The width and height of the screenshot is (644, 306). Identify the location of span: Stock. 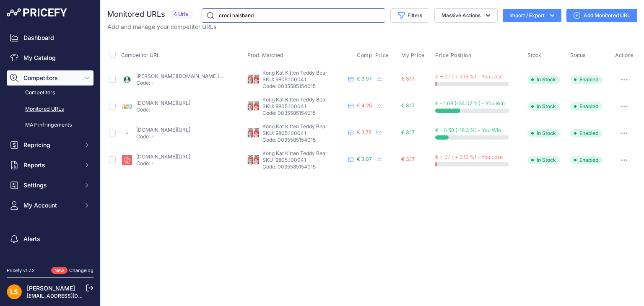
(534, 55).